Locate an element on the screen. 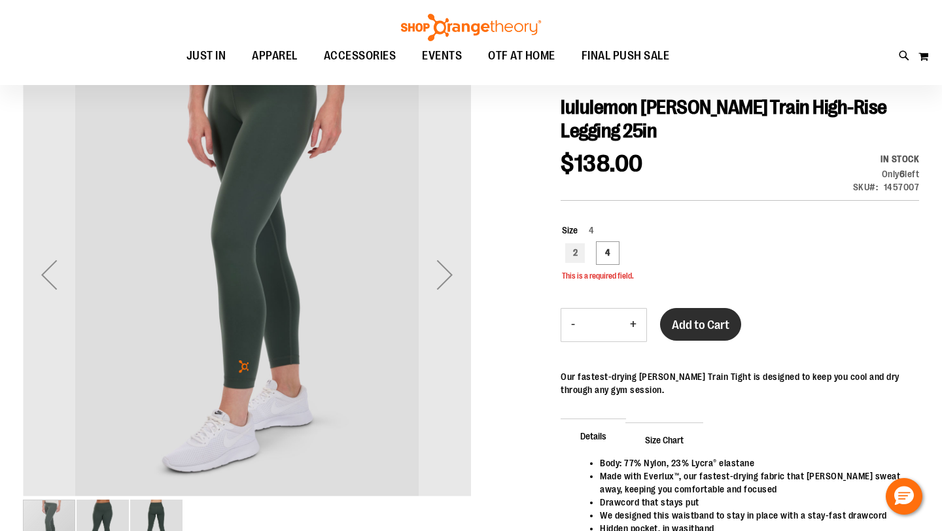 This screenshot has width=942, height=531. div: Previous is located at coordinates (49, 274).